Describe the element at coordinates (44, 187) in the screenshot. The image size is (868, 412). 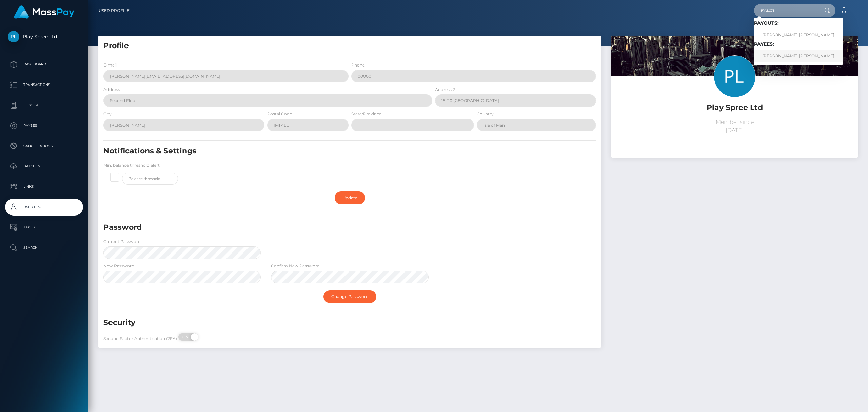
I see `p: Links` at that location.